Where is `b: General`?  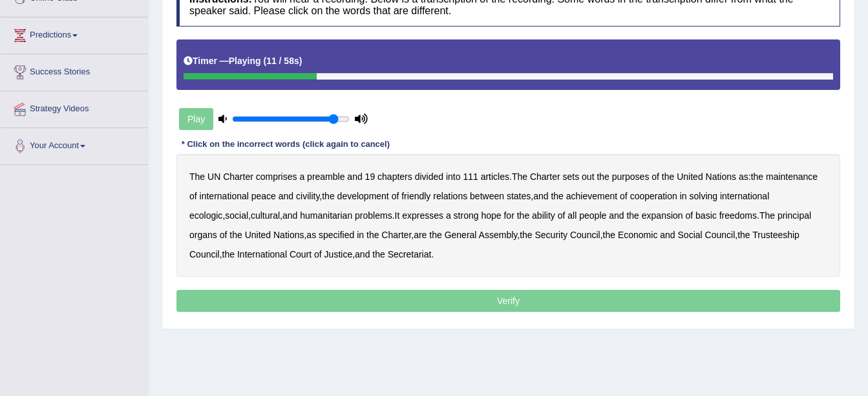
b: General is located at coordinates (460, 235).